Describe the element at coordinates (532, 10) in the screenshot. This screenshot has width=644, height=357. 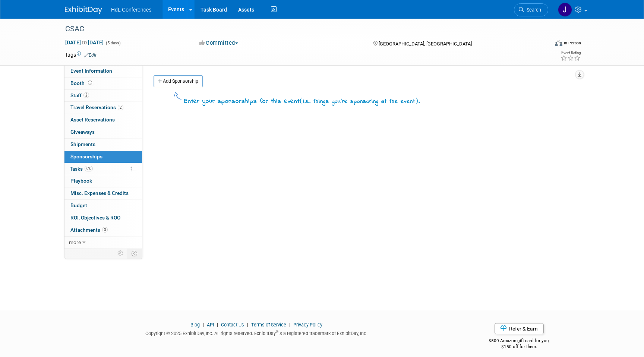
I see `span: Search` at that location.